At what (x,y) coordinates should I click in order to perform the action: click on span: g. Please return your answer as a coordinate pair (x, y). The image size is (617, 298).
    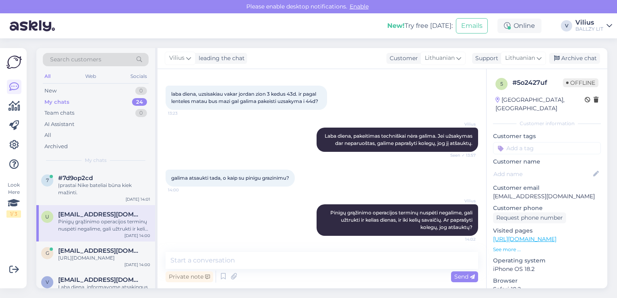
    Looking at the image, I should click on (47, 253).